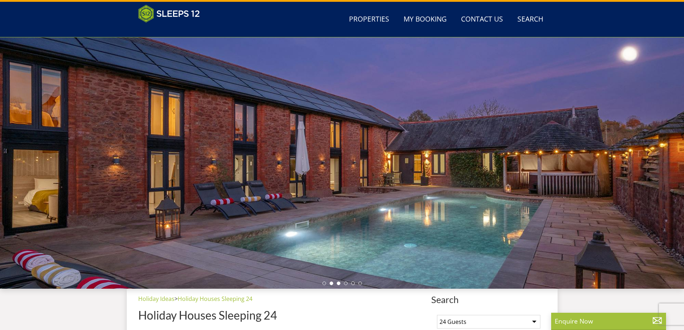 Image resolution: width=684 pixels, height=330 pixels. What do you see at coordinates (215, 299) in the screenshot?
I see `a: Holiday Houses Sleeping 24` at bounding box center [215, 299].